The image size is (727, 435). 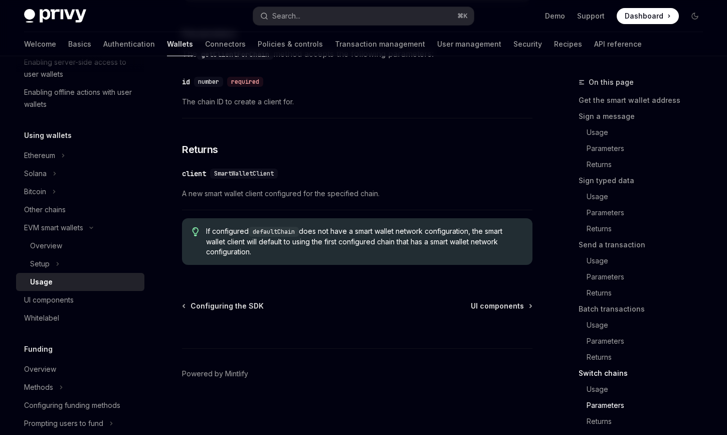 What do you see at coordinates (643, 16) in the screenshot?
I see `span: Dashboard` at bounding box center [643, 16].